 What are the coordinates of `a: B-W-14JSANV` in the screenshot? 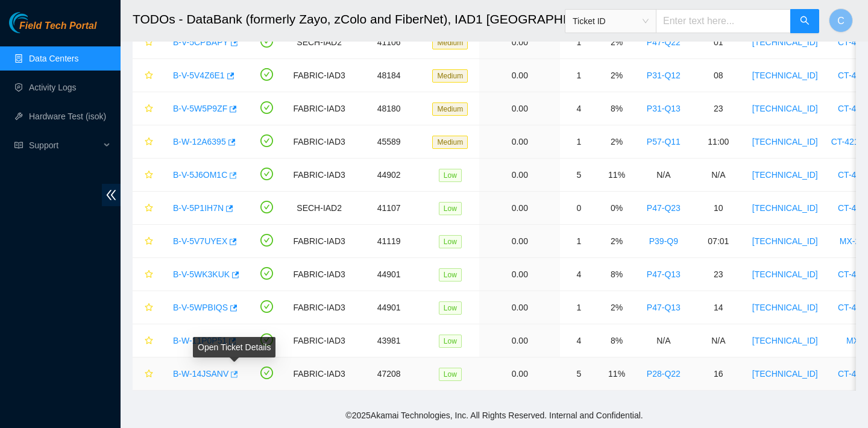 It's located at (201, 373).